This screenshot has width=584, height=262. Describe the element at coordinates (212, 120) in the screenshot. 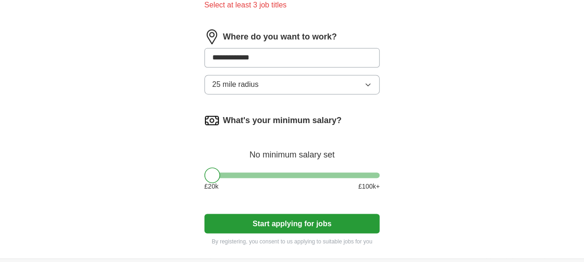

I see `img: salary.png` at that location.